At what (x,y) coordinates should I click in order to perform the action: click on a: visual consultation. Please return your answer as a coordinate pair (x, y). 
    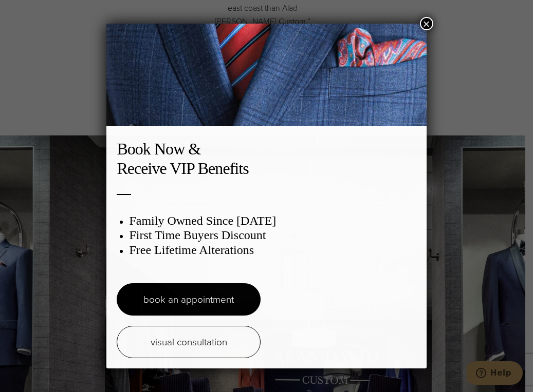
    Looking at the image, I should click on (189, 342).